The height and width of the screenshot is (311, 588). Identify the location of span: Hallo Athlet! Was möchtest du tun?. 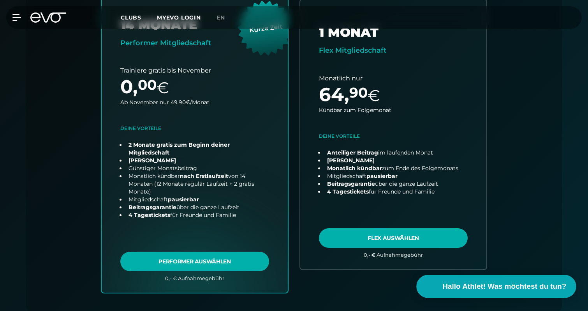
(505, 286).